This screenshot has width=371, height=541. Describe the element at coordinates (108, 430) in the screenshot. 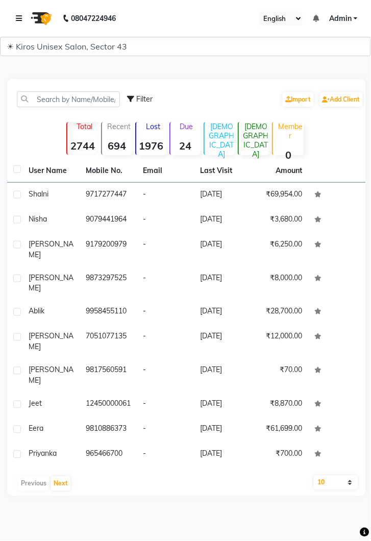

I see `td: 9810886373` at that location.